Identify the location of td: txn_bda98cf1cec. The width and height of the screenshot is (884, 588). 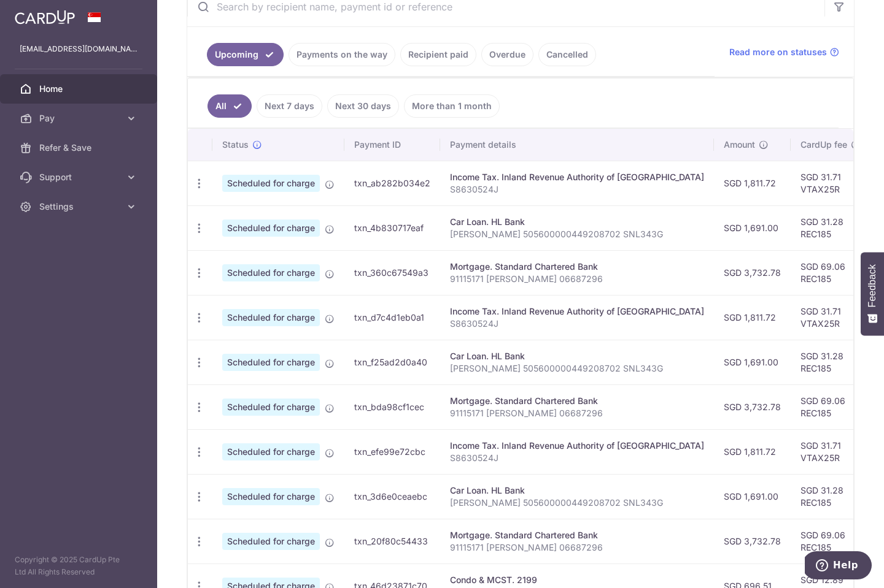
(392, 407).